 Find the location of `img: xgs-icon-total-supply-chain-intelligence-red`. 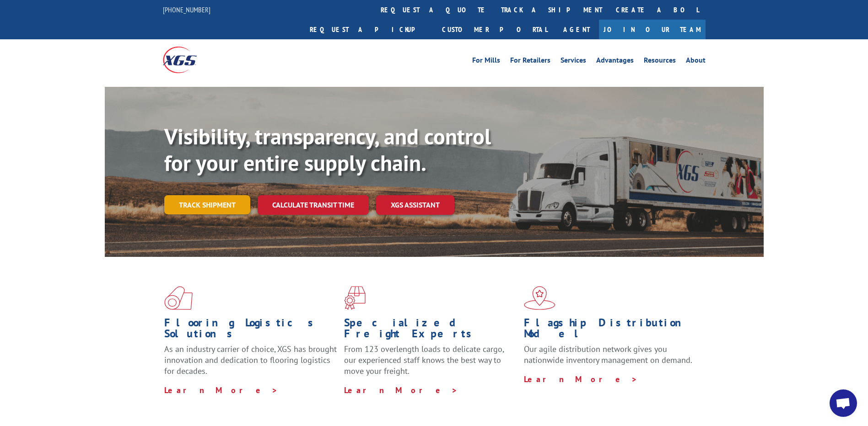

img: xgs-icon-total-supply-chain-intelligence-red is located at coordinates (179, 298).